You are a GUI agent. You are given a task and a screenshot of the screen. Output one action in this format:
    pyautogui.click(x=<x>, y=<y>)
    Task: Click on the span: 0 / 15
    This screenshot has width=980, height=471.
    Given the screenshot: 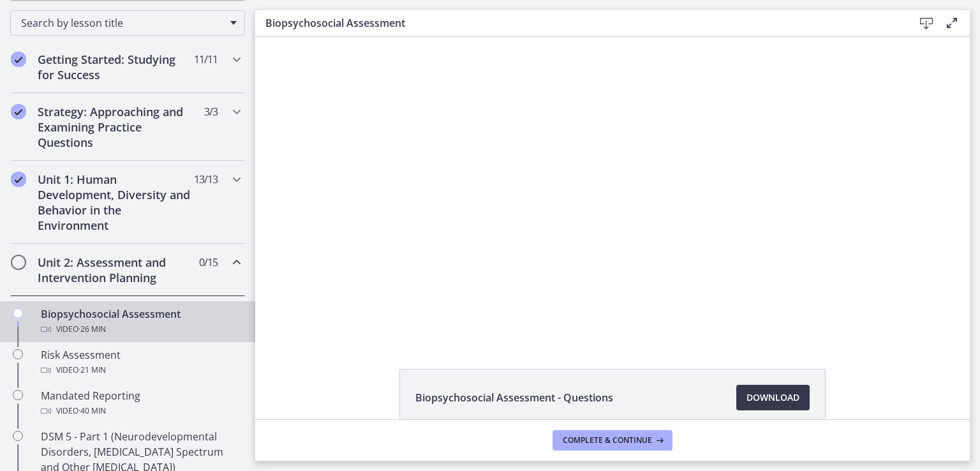 What is the action you would take?
    pyautogui.click(x=208, y=262)
    